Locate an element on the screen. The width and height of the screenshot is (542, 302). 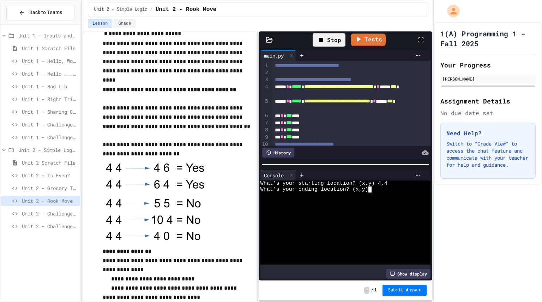
span: Unit 2 - Grocery Tracker is located at coordinates (49, 188).